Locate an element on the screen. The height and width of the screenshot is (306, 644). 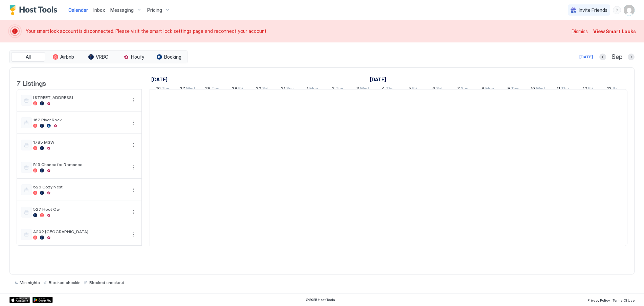
a: Host Tools Logo is located at coordinates (35, 10).